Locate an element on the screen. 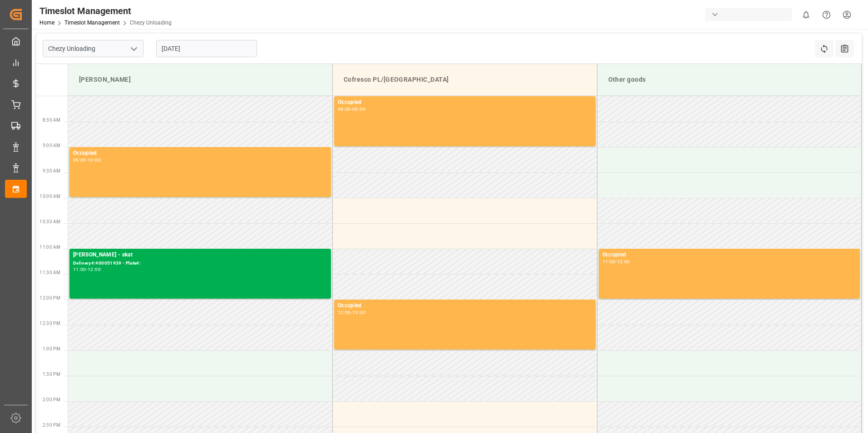 This screenshot has width=868, height=433. span: 1:30 PM is located at coordinates (51, 375).